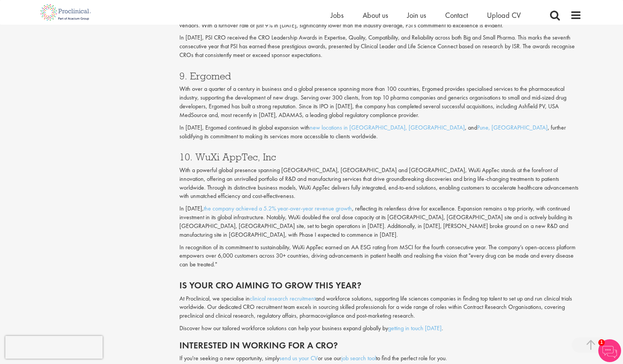 The image size is (623, 364). I want to click on a: clinical research recruitment, so click(282, 298).